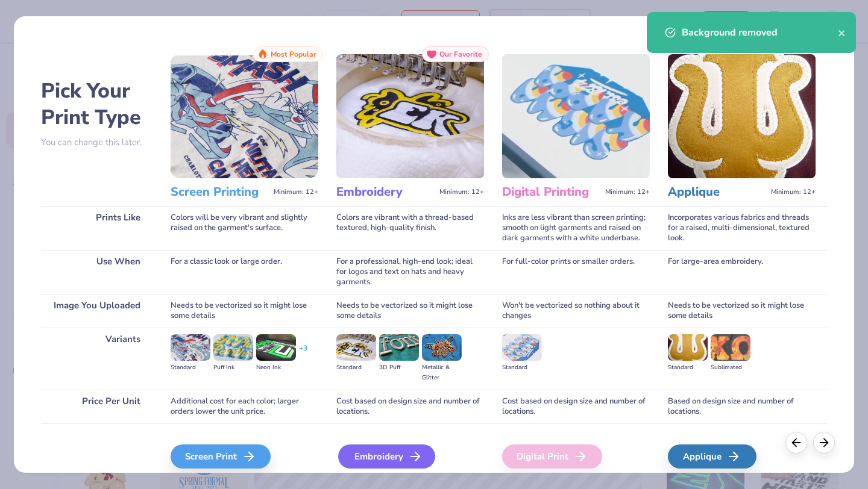  I want to click on img: Embroidery, so click(410, 116).